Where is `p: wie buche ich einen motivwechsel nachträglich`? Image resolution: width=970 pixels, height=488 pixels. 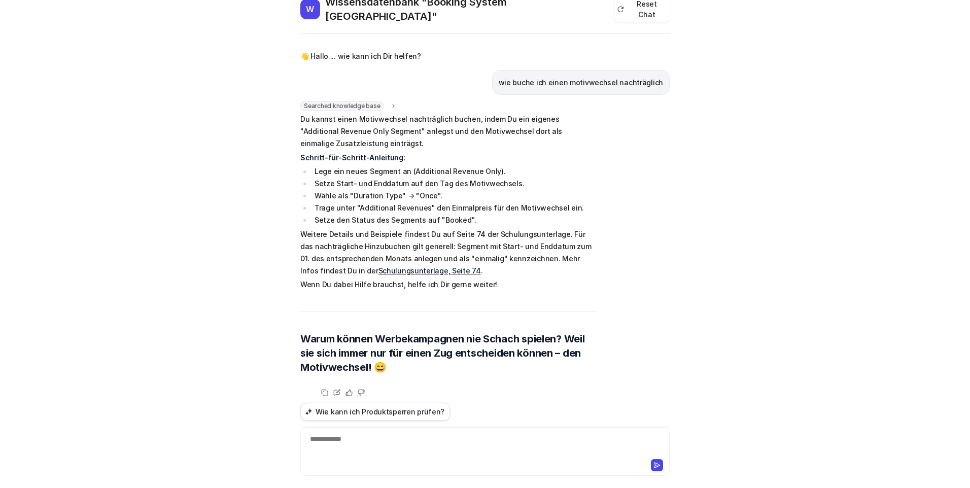
p: wie buche ich einen motivwechsel nachträglich is located at coordinates (581, 83).